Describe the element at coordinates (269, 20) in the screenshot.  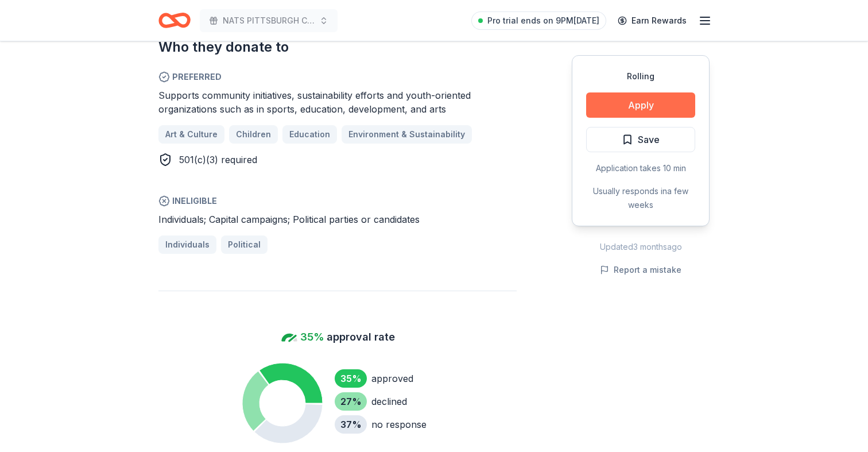
I see `span: NATS PITTSBURGH CHAPTER FIRST ANNIVERSARY` at that location.